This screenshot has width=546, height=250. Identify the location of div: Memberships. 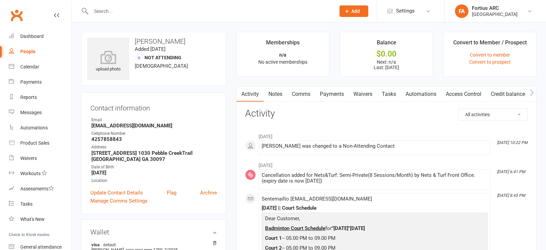
(283, 44).